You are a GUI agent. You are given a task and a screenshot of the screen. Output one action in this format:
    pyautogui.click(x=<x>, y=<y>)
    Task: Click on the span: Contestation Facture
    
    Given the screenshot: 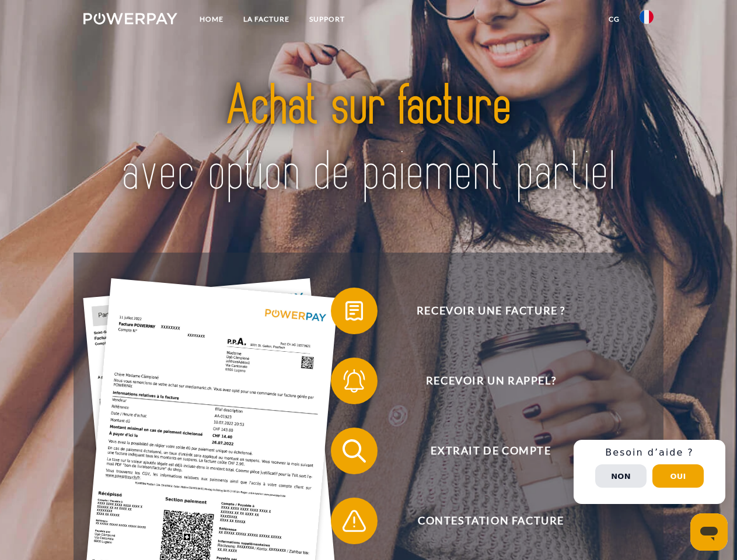 What is the action you would take?
    pyautogui.click(x=491, y=521)
    